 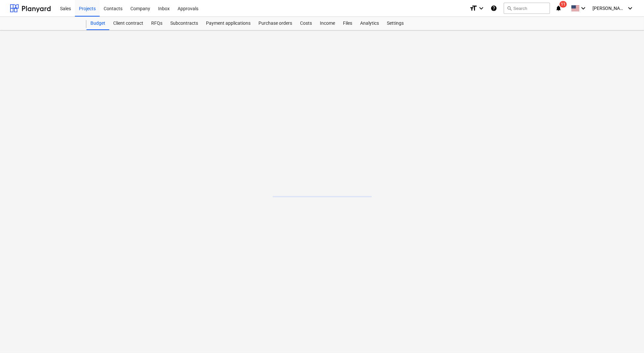 What do you see at coordinates (347, 24) in the screenshot?
I see `div: Files` at bounding box center [347, 24].